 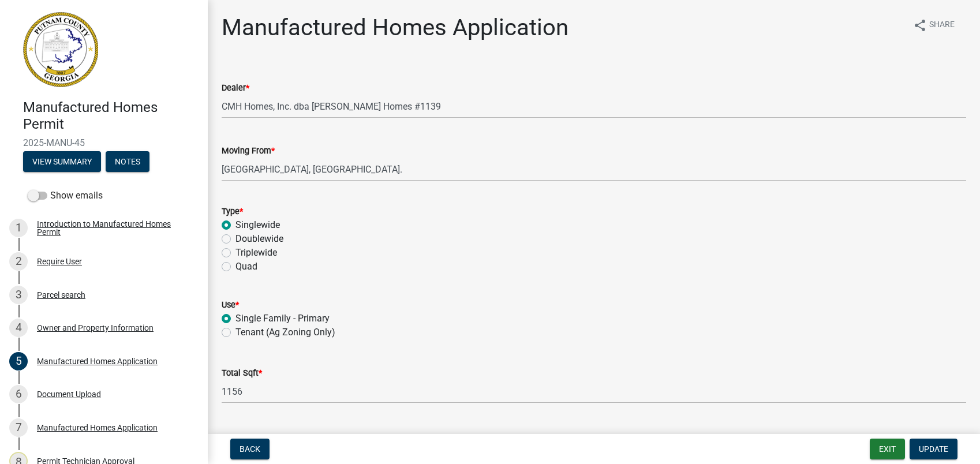 I want to click on div: 5, so click(x=19, y=362).